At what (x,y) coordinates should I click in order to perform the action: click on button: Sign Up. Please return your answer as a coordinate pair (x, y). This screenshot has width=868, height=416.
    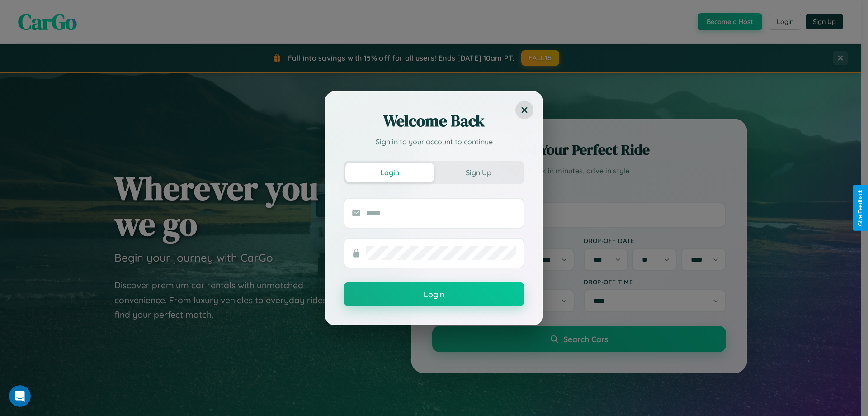
    Looking at the image, I should click on (478, 173).